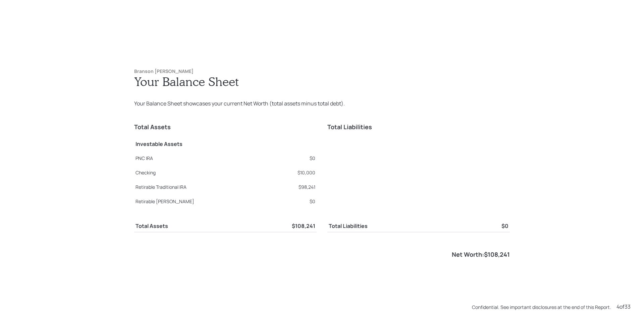 This screenshot has width=644, height=324. What do you see at coordinates (623, 307) in the screenshot?
I see `div: 4 of 33` at bounding box center [623, 307].